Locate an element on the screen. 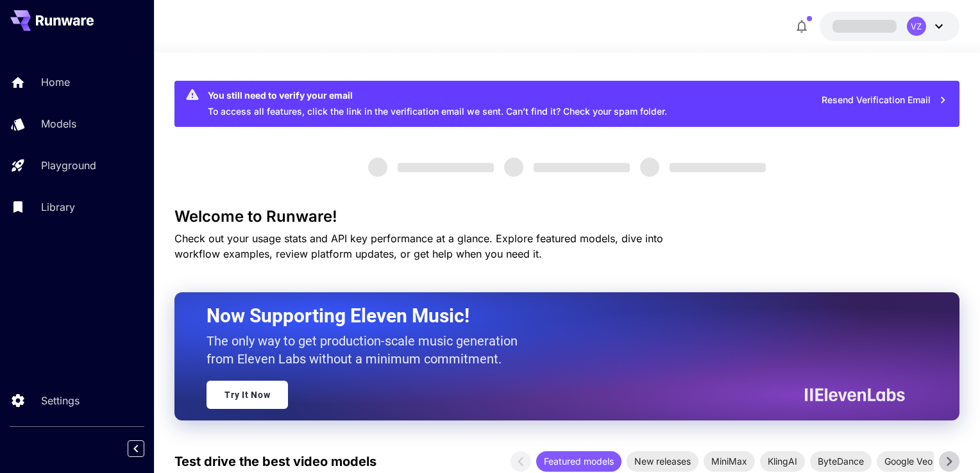 This screenshot has height=473, width=980. p: Home is located at coordinates (55, 82).